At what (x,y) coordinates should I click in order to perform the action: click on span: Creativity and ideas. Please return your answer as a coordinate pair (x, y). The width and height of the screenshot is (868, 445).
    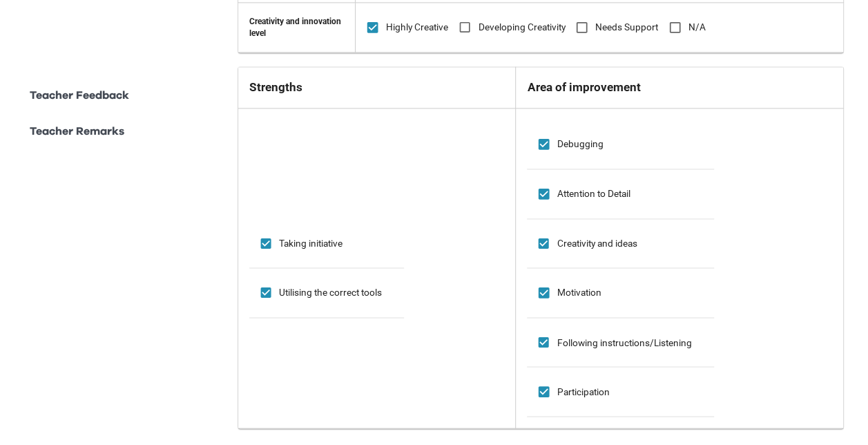
    Looking at the image, I should click on (597, 243).